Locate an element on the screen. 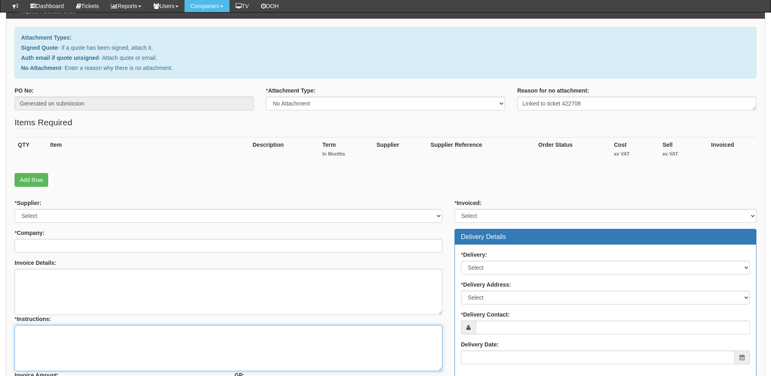 The height and width of the screenshot is (376, 771). label: Invoiced: is located at coordinates (468, 203).